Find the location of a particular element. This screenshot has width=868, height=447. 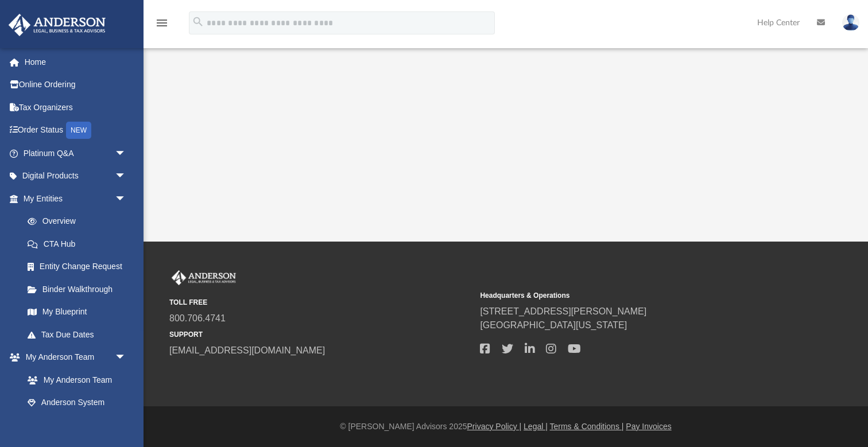

small: SUPPORT is located at coordinates (320, 335).